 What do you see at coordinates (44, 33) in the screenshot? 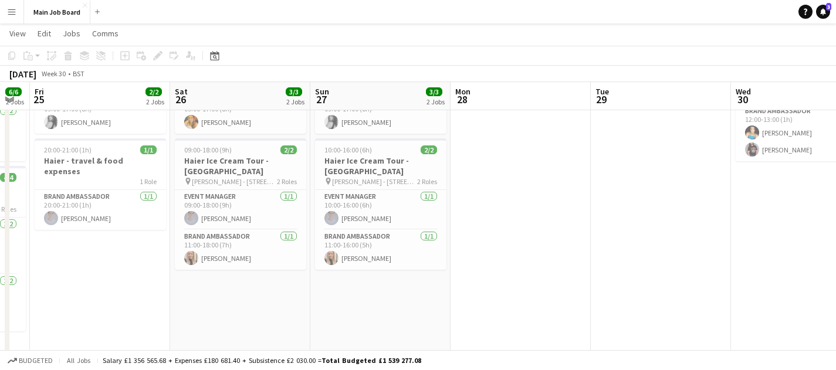
I see `a: Edit` at bounding box center [44, 33].